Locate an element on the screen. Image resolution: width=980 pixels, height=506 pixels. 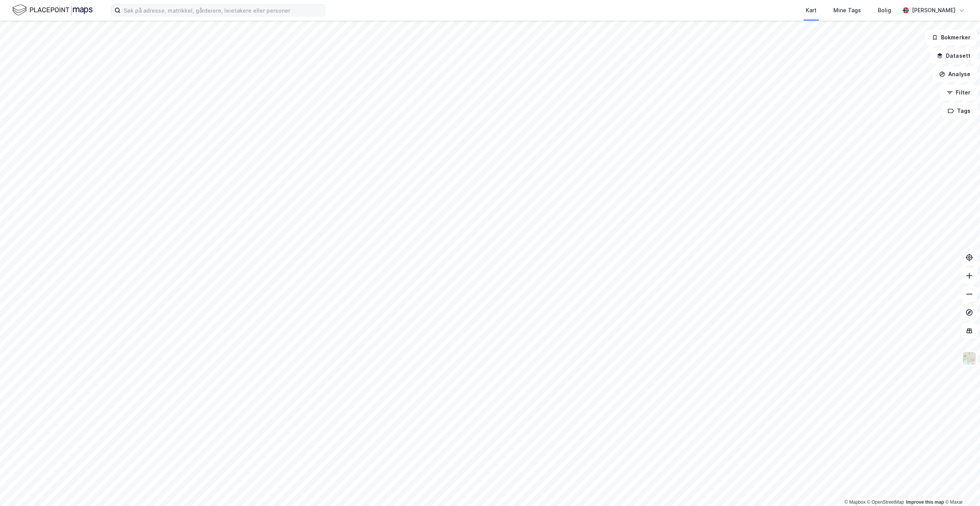
div: Kontrollprogram for chat is located at coordinates (961, 487).